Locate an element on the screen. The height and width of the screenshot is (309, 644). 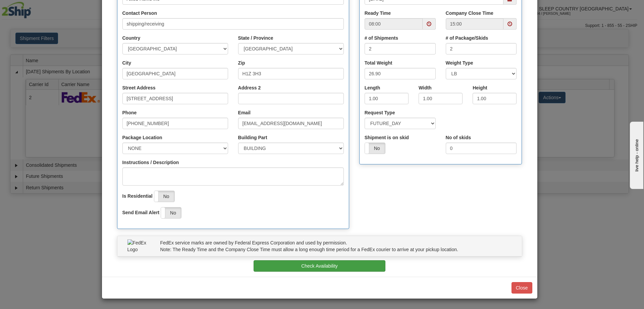
div: live help - online is located at coordinates (33, 8).